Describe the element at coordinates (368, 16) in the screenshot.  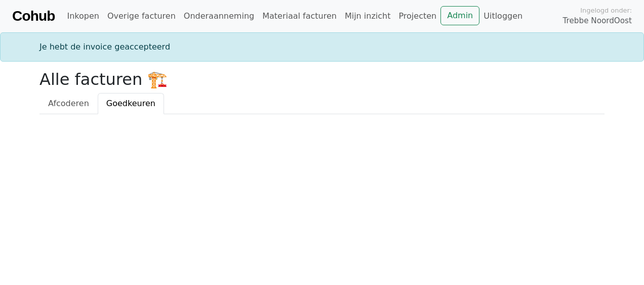
I see `a: Mijn inzicht` at that location.